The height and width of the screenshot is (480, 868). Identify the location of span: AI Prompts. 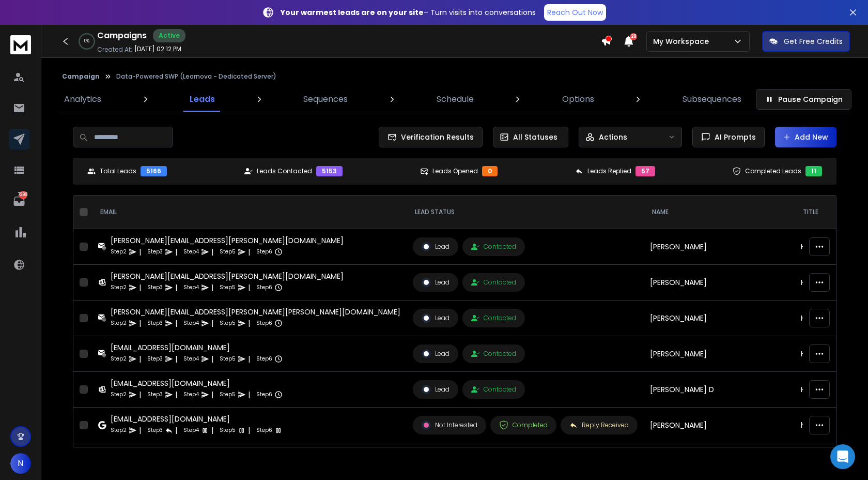
(733, 137).